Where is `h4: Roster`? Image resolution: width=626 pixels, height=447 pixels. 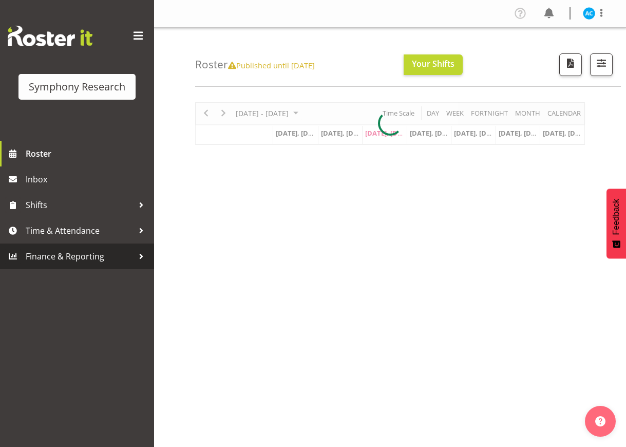
h4: Roster is located at coordinates (255, 64).